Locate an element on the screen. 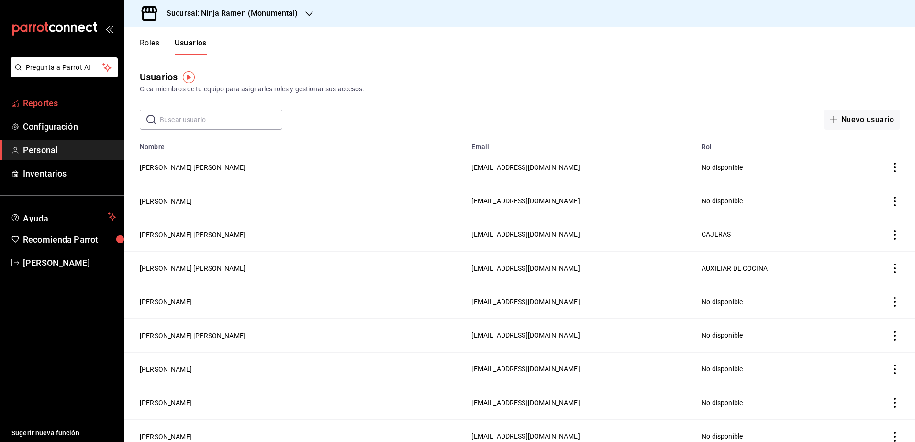 This screenshot has width=915, height=442. span: Sugerir nueva función is located at coordinates (64, 433).